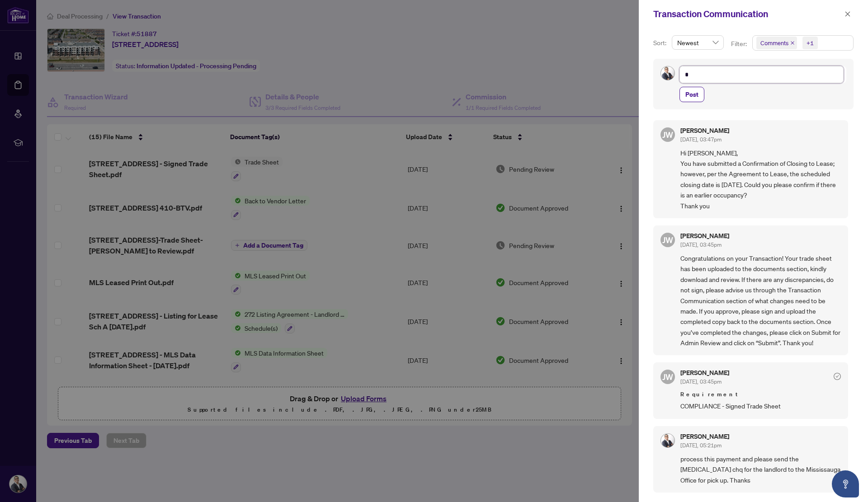  What do you see at coordinates (692, 94) in the screenshot?
I see `span: Post` at bounding box center [692, 94].